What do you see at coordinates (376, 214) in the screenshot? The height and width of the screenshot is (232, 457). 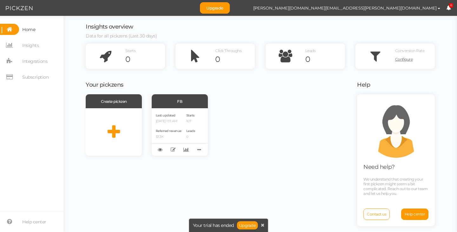 I see `span: Contact us` at bounding box center [376, 214].